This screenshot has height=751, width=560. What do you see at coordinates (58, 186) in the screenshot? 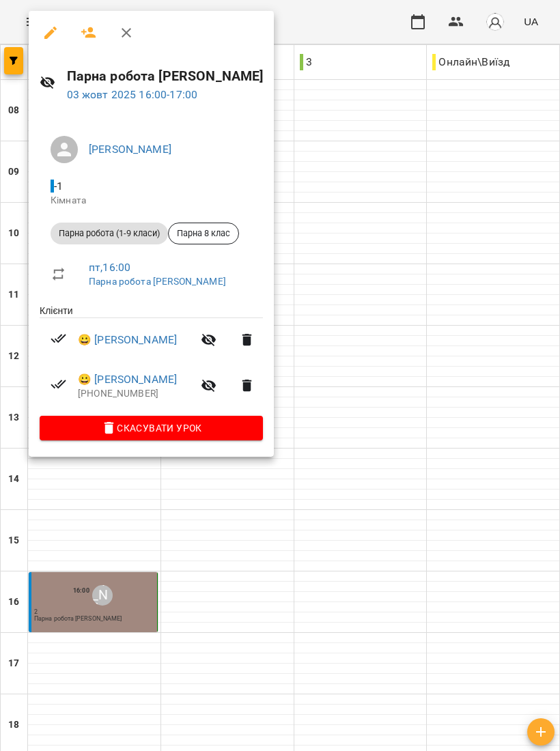
I see `span: - 1` at bounding box center [58, 186].